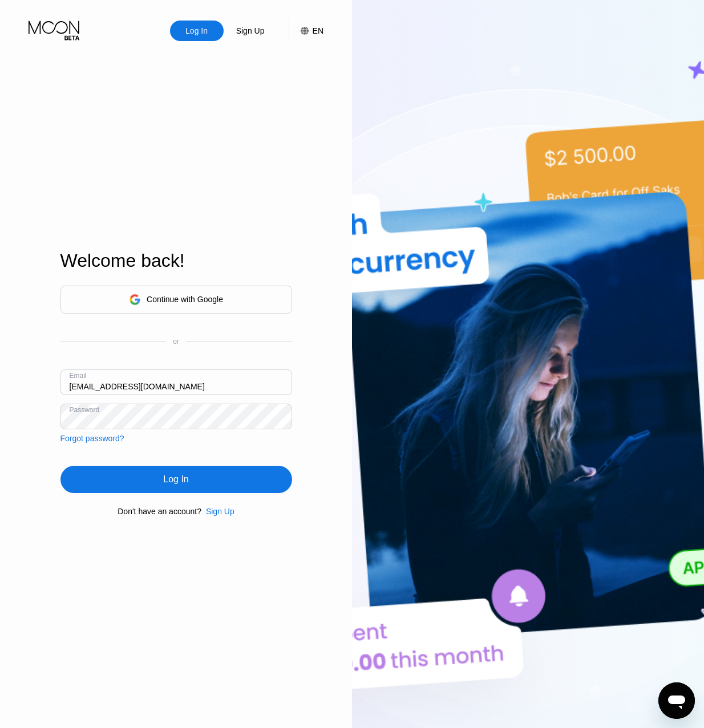 This screenshot has width=704, height=728. I want to click on div: Password, so click(84, 410).